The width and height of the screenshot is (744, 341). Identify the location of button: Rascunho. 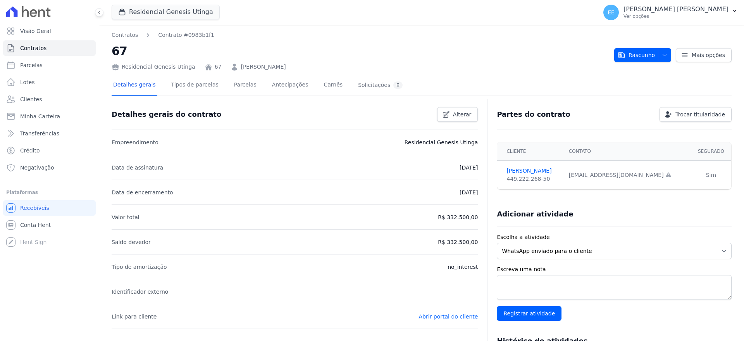
(643, 55).